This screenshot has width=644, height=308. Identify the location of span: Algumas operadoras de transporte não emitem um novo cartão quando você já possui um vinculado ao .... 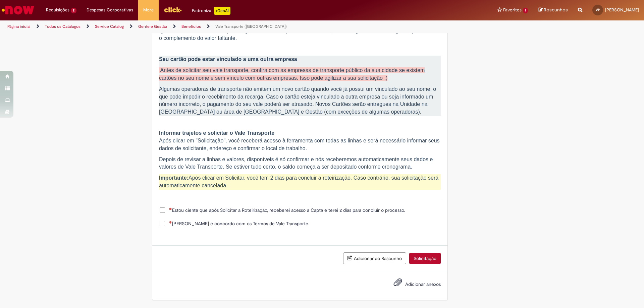
(297, 101).